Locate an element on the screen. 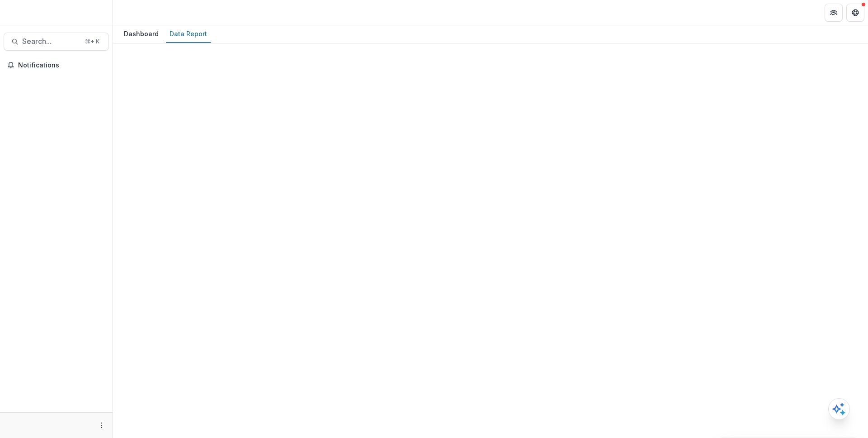 Image resolution: width=868 pixels, height=438 pixels. button: More is located at coordinates (102, 426).